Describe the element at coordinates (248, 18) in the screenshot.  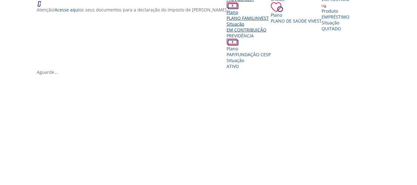
I see `span: PLANO FAMILINVEST` at that location.